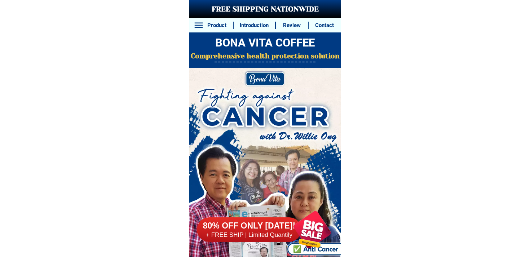 Image resolution: width=530 pixels, height=257 pixels. What do you see at coordinates (324, 25) in the screenshot?
I see `h6: Contact` at bounding box center [324, 25].